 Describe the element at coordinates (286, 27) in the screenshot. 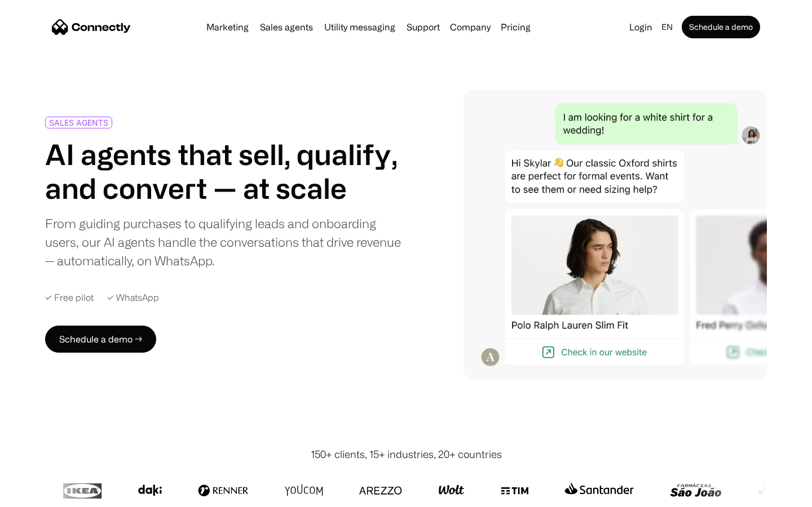

I see `a: Sales agents` at that location.